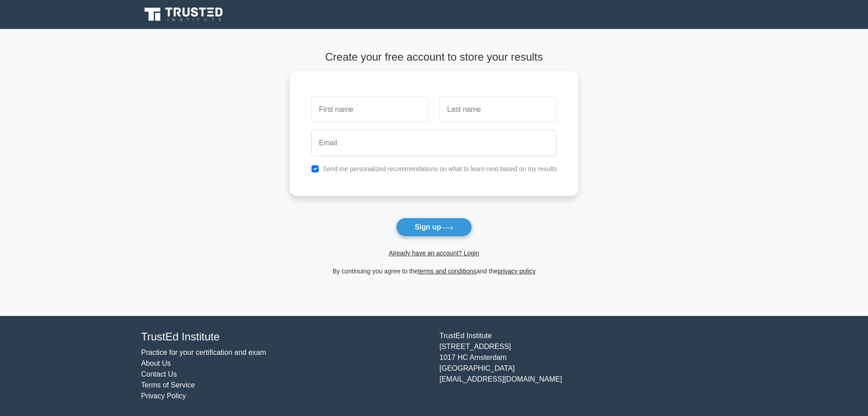 The image size is (868, 416). What do you see at coordinates (204, 352) in the screenshot?
I see `a: Practice for your certification and exam` at bounding box center [204, 352].